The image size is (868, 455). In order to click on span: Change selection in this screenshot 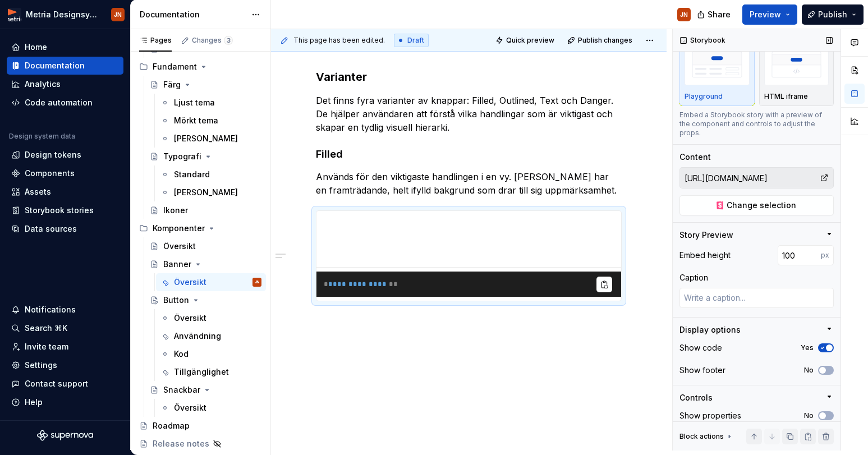, I will do `click(762, 205)`.